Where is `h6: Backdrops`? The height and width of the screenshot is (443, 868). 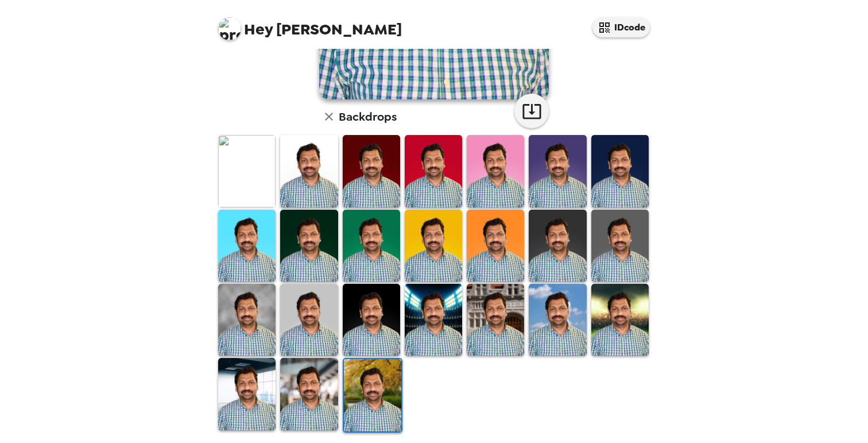 h6: Backdrops is located at coordinates (367, 117).